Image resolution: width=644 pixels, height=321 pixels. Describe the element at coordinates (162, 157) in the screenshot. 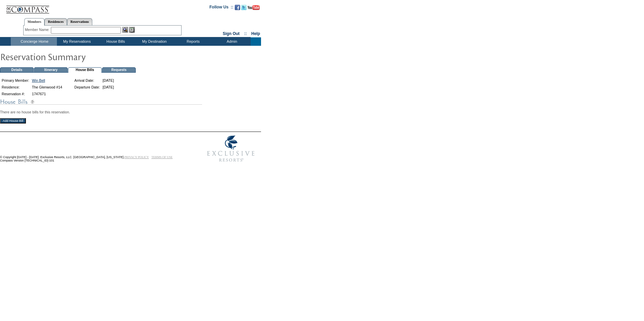

I see `a: TERMS OF USE` at that location.